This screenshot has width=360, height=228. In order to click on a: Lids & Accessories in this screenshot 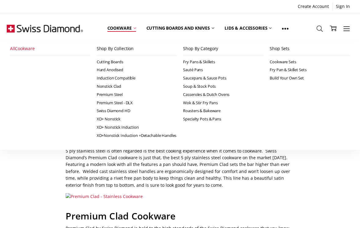, I will do `click(248, 28)`.